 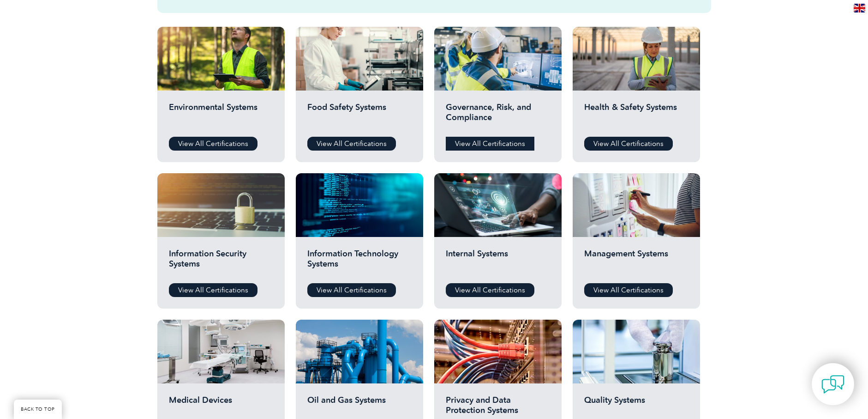 I want to click on h2: Food Safety Systems, so click(x=359, y=116).